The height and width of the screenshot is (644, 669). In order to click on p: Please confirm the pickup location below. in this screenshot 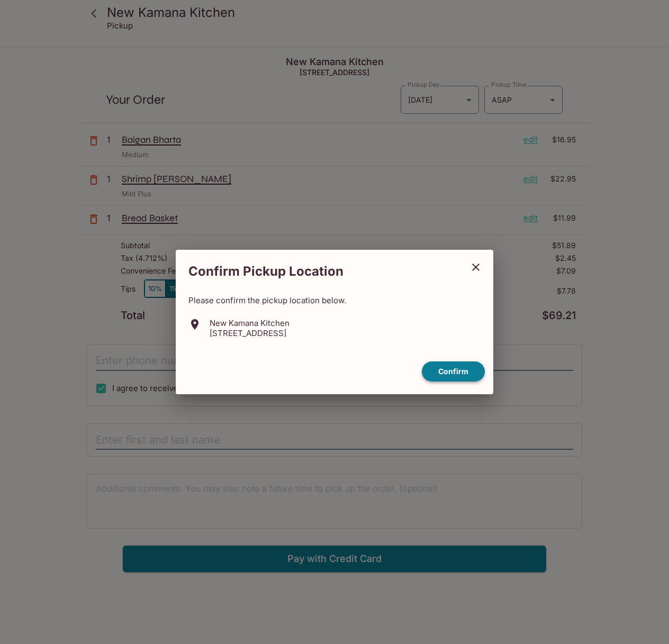, I will do `click(334, 300)`.